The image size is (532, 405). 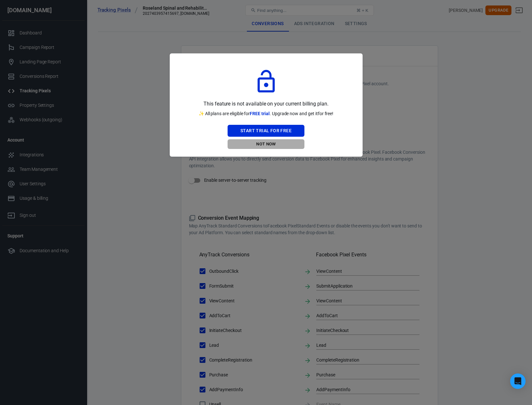 I want to click on button: Not Now, so click(x=266, y=144).